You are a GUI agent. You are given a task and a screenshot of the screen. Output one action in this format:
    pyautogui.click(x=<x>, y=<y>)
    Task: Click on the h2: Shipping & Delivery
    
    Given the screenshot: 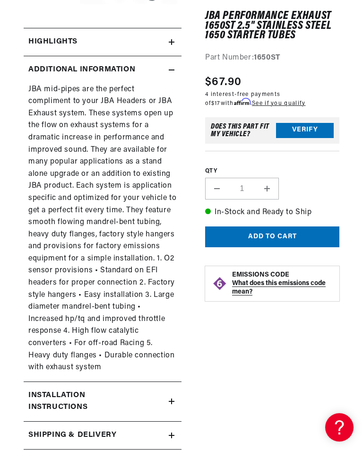 What is the action you would take?
    pyautogui.click(x=72, y=436)
    